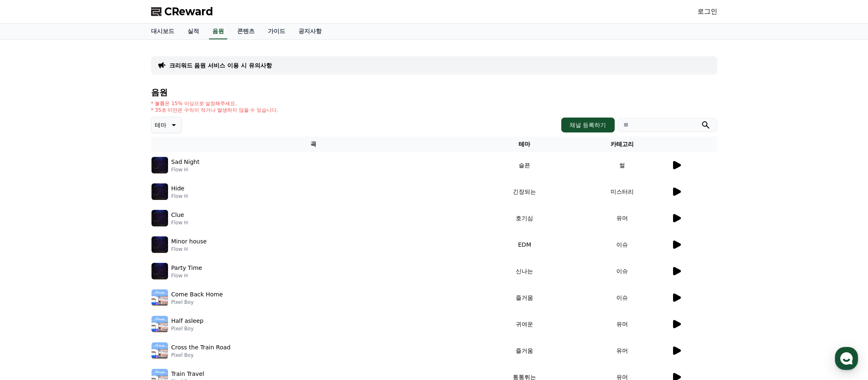 The image size is (868, 380). What do you see at coordinates (186, 162) in the screenshot?
I see `p: Sad Night` at bounding box center [186, 162].